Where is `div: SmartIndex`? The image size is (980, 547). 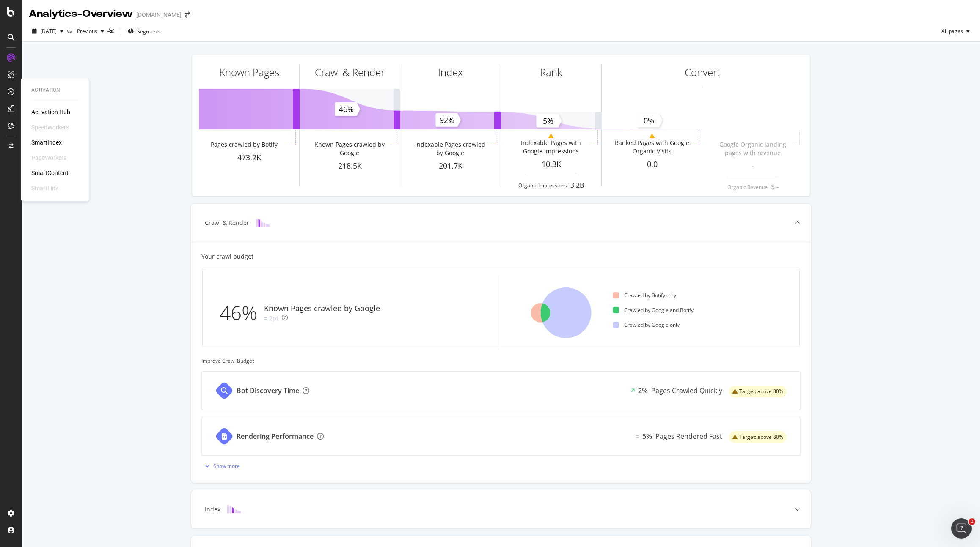
div: SmartIndex is located at coordinates (46, 142).